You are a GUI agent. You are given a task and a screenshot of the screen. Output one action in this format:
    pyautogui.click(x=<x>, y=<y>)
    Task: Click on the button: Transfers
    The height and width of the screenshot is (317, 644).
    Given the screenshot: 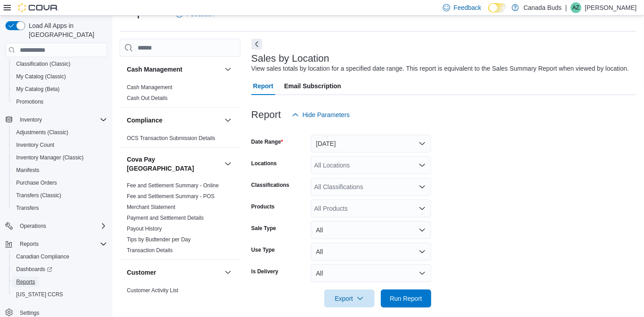 What is the action you would take?
    pyautogui.click(x=60, y=208)
    